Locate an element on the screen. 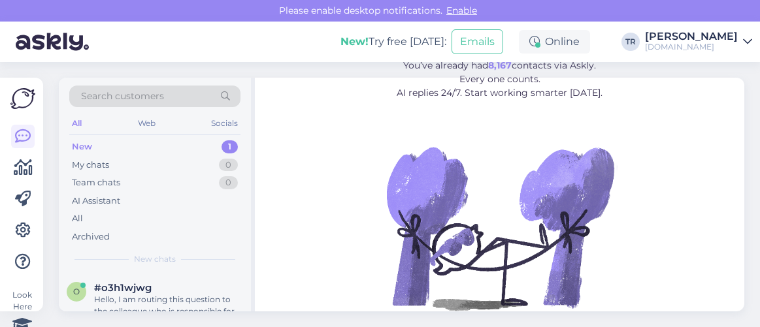 Image resolution: width=760 pixels, height=327 pixels. div: My chats is located at coordinates (90, 165).